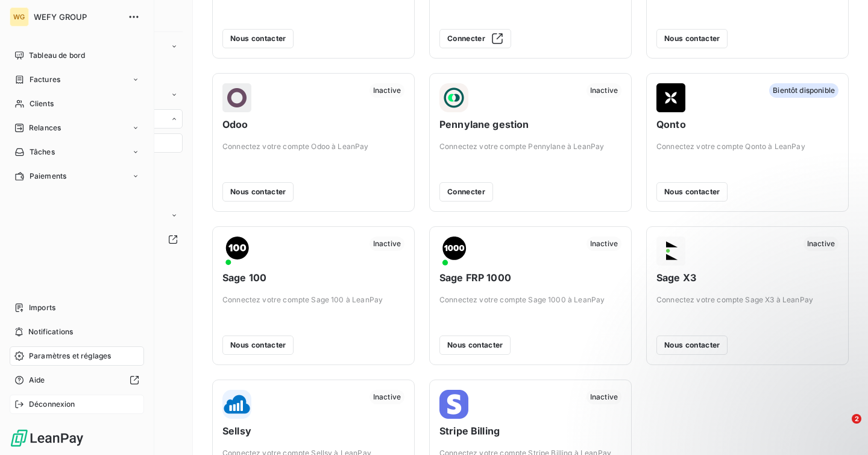 This screenshot has height=455, width=868. I want to click on img: Sage FRP 1000 logo, so click(454, 251).